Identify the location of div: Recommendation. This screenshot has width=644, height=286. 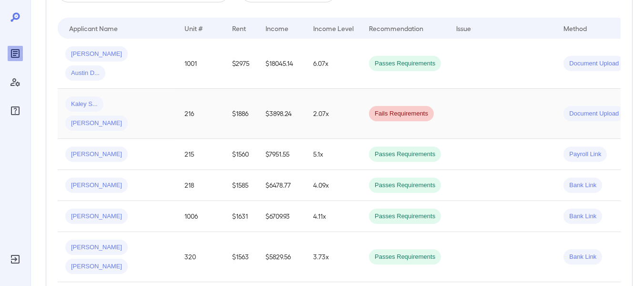
(396, 28).